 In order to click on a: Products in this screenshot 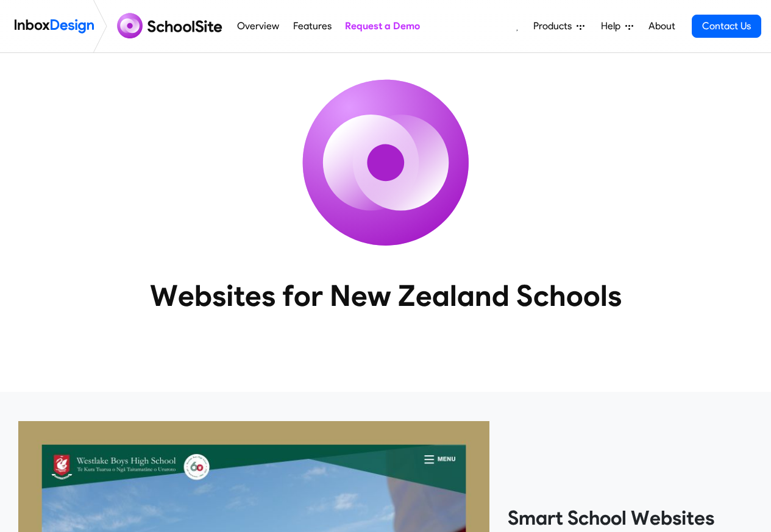, I will do `click(559, 26)`.